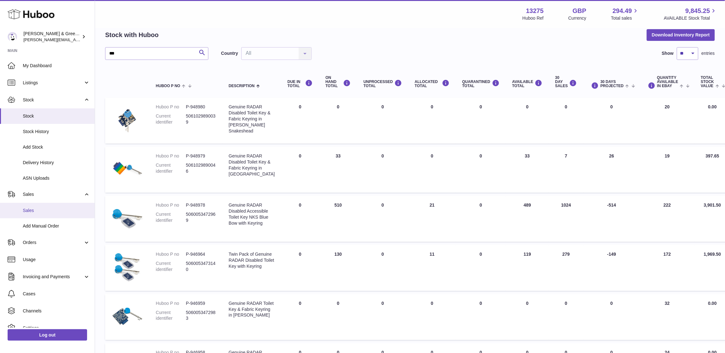 Image resolution: width=725 pixels, height=353 pixels. What do you see at coordinates (611, 218) in the screenshot?
I see `td: -514` at bounding box center [611, 218].